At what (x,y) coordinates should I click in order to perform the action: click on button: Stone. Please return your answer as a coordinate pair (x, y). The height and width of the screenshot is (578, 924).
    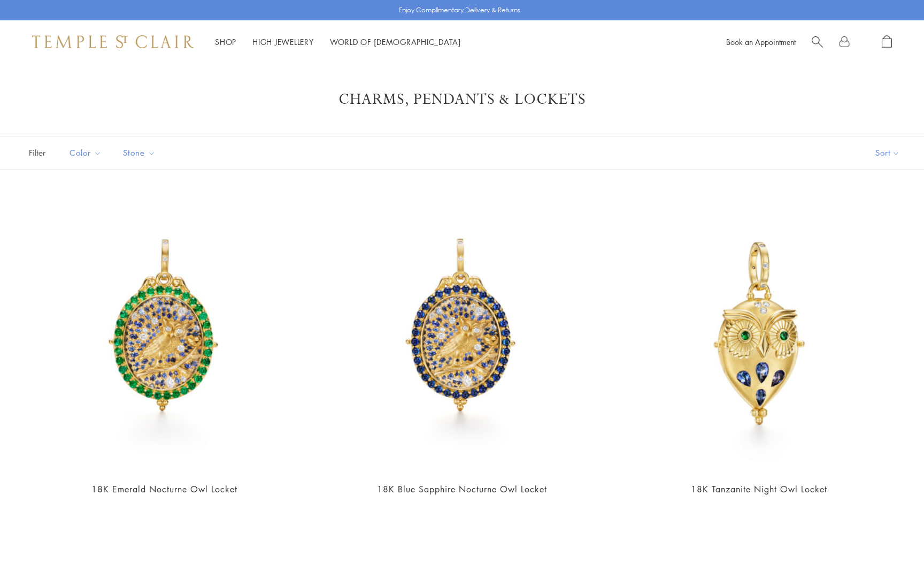
    Looking at the image, I should click on (139, 152).